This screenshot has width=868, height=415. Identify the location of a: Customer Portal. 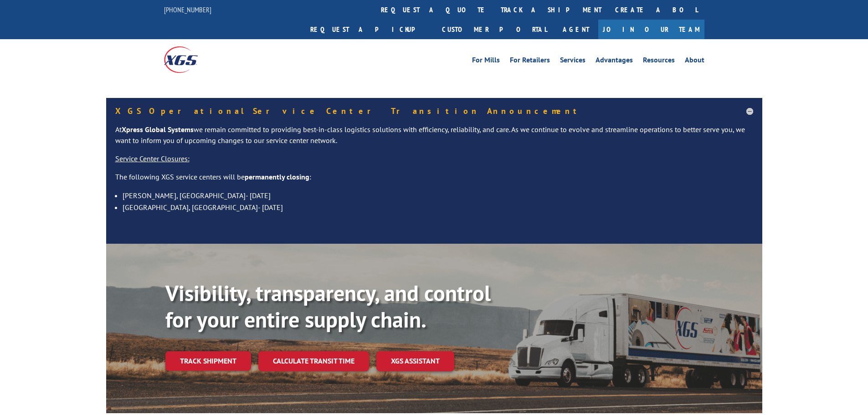
(494, 29).